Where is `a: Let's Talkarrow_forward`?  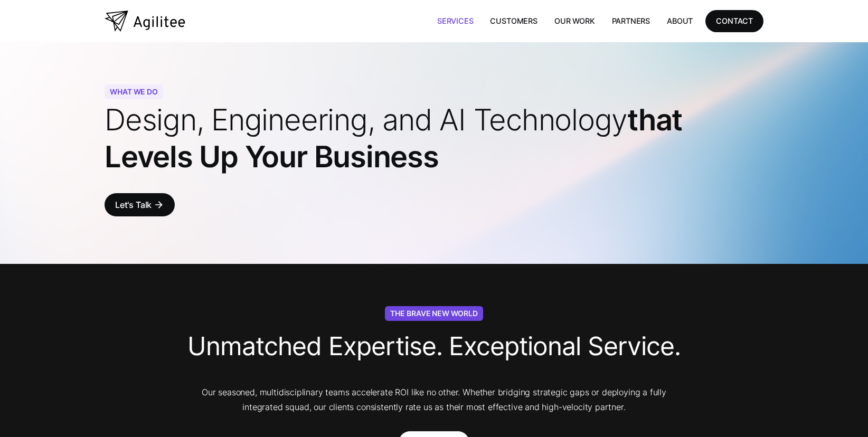 a: Let's Talkarrow_forward is located at coordinates (140, 205).